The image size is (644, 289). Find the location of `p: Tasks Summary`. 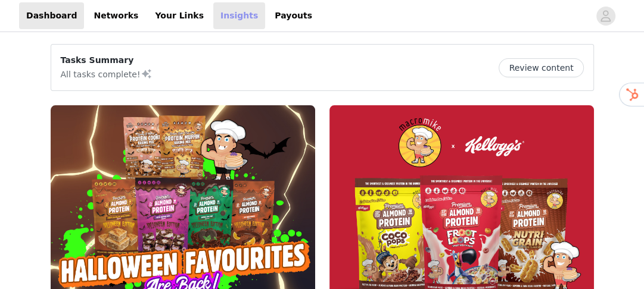

p: Tasks Summary is located at coordinates (107, 60).